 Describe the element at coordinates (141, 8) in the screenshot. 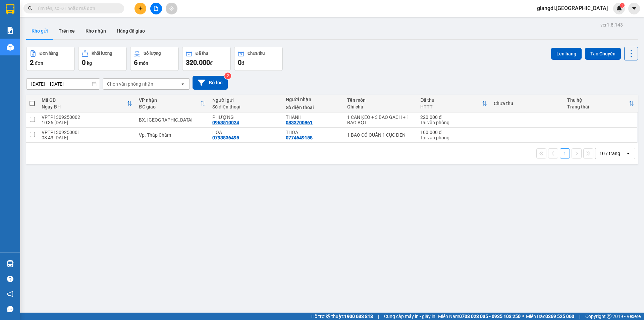

I see `span: plus` at that location.